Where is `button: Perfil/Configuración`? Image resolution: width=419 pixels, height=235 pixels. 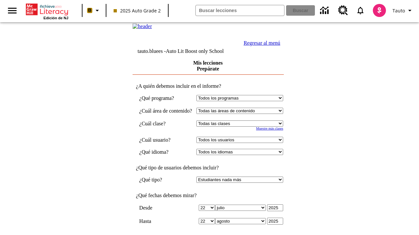 button: Perfil/Configuración is located at coordinates (402, 10).